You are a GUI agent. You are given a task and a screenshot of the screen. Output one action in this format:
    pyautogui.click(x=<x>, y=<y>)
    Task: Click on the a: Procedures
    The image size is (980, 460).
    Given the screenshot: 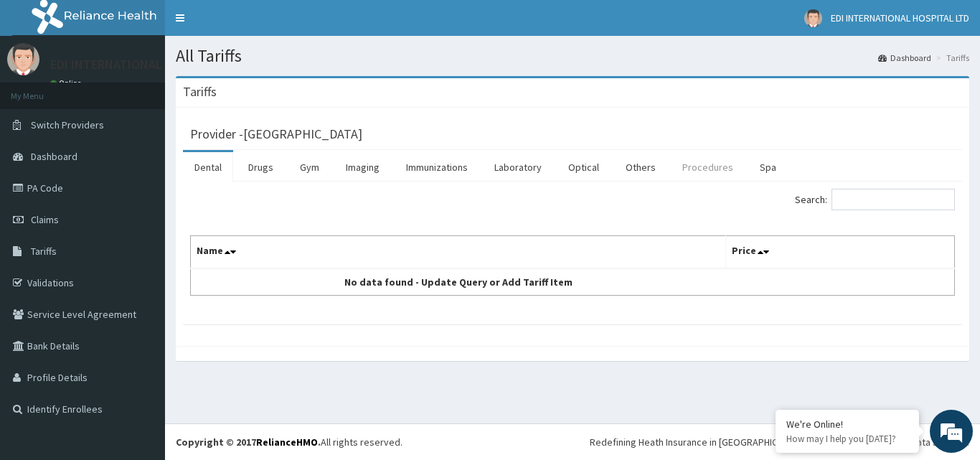 What is the action you would take?
    pyautogui.click(x=708, y=167)
    